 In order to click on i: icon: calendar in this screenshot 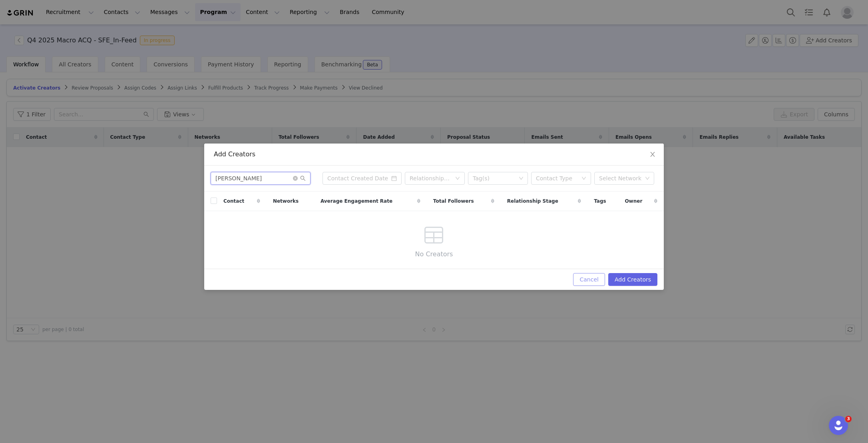, I will do `click(394, 178)`.